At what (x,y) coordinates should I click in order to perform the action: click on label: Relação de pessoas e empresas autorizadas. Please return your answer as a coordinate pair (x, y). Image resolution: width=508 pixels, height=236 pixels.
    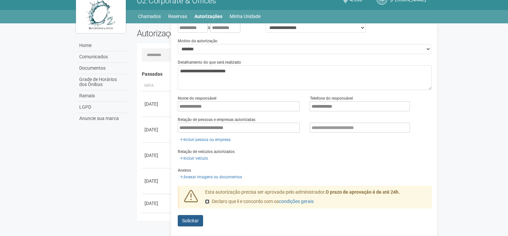
    Looking at the image, I should click on (216, 120).